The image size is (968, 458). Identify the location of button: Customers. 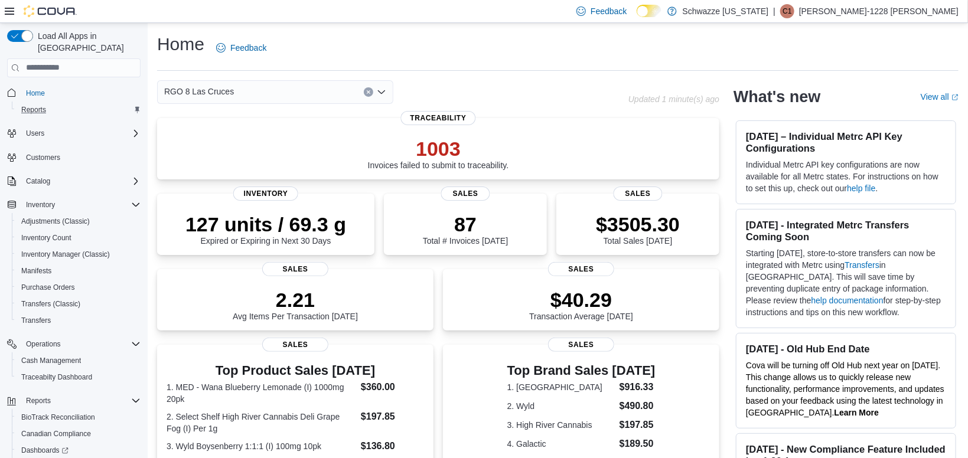
(74, 157).